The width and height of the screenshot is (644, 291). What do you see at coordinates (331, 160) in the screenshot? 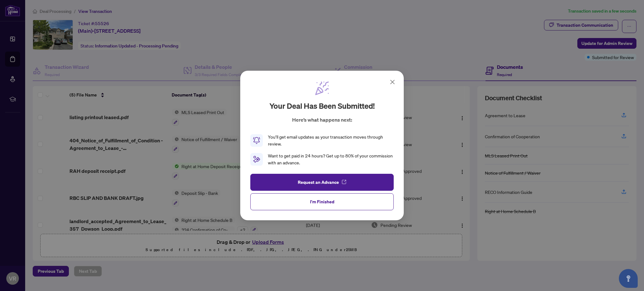
I see `div: Want to get paid in 24 hours? Get up to 80% of your commission with an advance.` at bounding box center [331, 160].